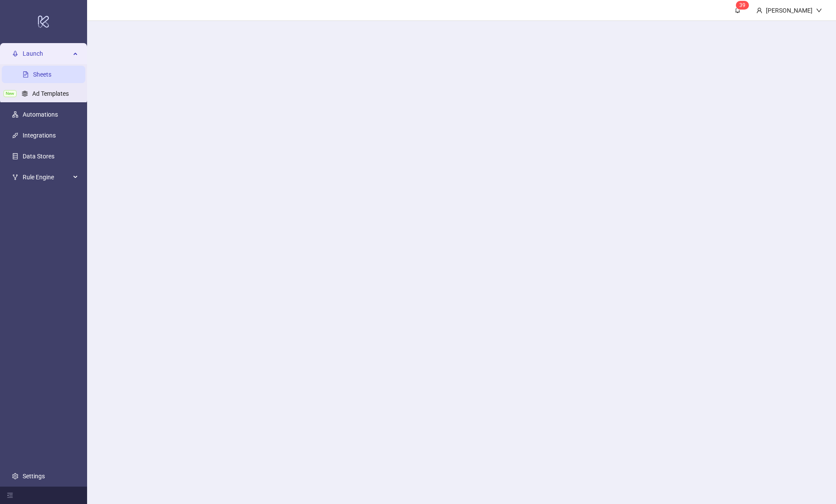  What do you see at coordinates (42, 74) in the screenshot?
I see `a: Sheets` at bounding box center [42, 74].